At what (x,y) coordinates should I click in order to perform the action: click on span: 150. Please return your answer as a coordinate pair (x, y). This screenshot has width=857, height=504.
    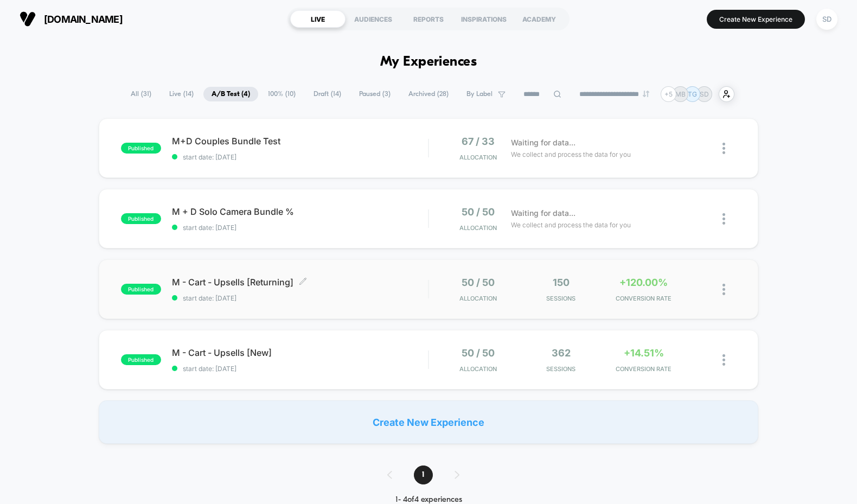
    Looking at the image, I should click on (561, 282).